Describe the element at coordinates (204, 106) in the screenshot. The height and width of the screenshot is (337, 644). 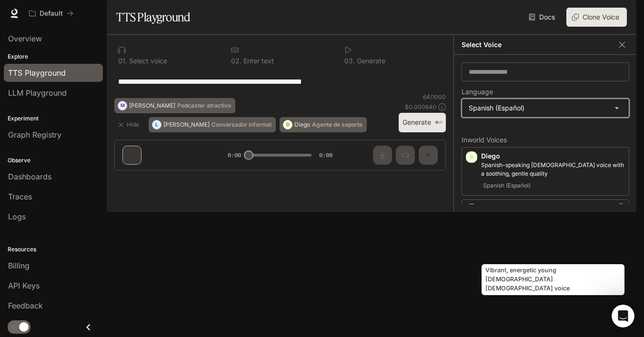
I see `p: Podcaster atractivo` at that location.